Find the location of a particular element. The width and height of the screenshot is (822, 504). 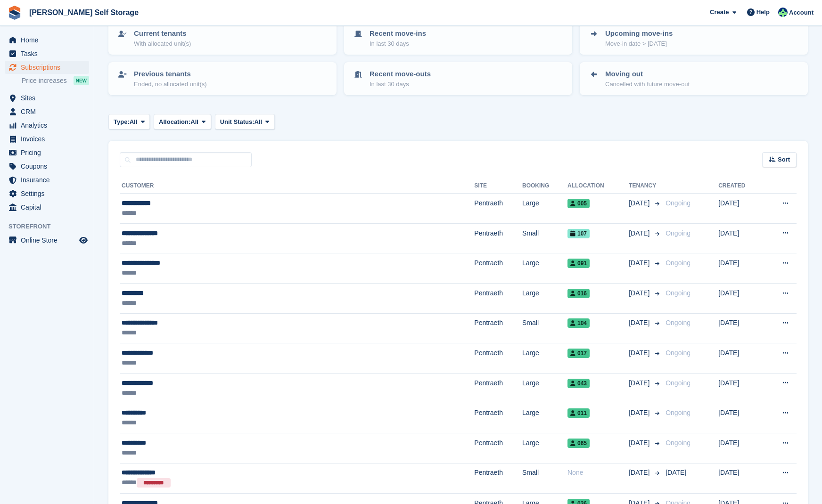

p: Ended, no allocated unit(s) is located at coordinates (170, 84).